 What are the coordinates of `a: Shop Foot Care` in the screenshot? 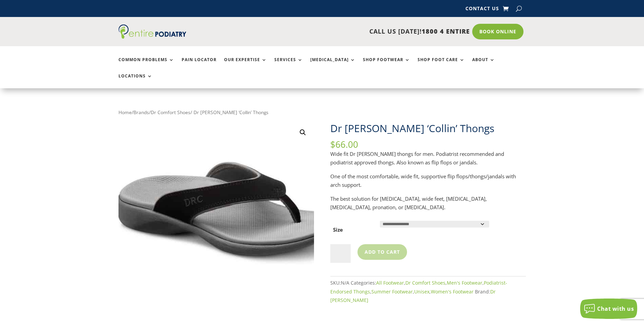 It's located at (441, 64).